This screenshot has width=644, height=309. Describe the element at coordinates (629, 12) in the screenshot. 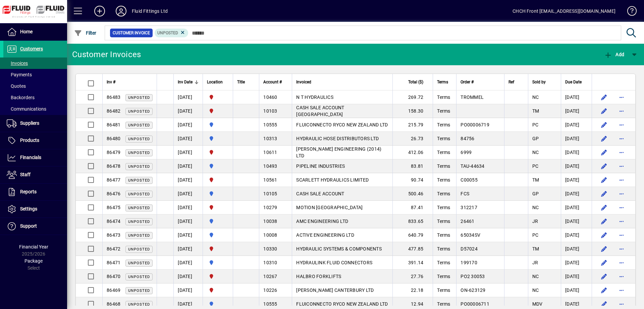

I see `a: Knowledge Base` at that location.